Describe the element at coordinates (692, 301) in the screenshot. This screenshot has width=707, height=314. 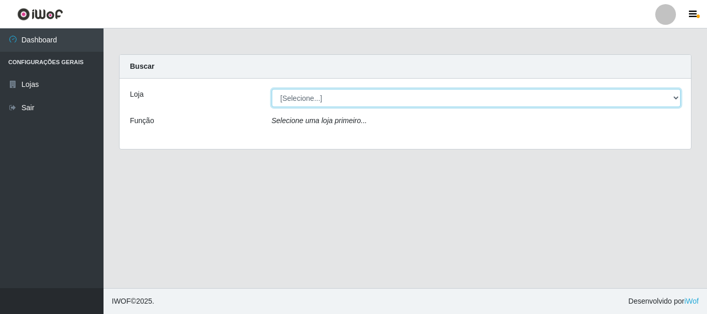
I see `a: iWof` at that location.